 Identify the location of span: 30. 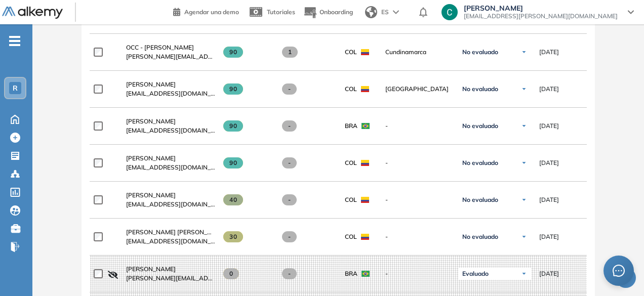
(233, 237).